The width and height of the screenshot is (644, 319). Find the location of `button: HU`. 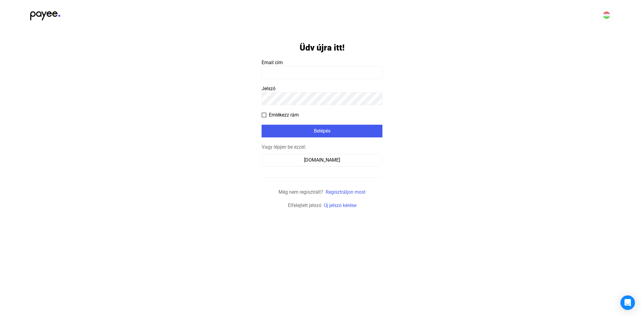

button: HU is located at coordinates (607, 15).